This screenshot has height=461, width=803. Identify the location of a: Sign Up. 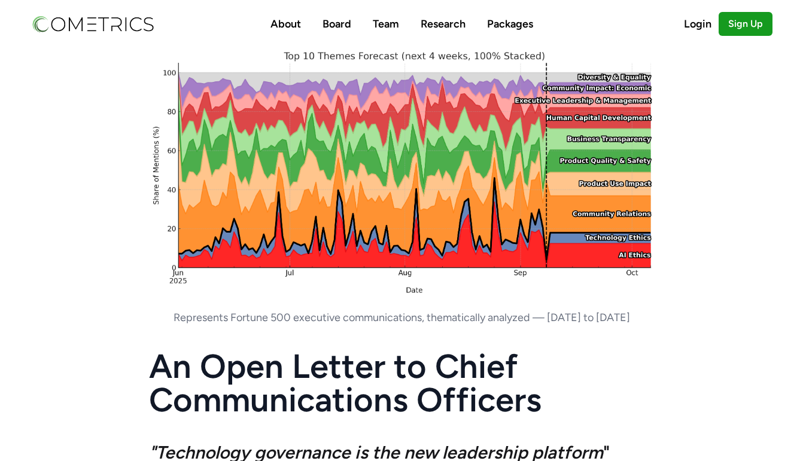
(745, 24).